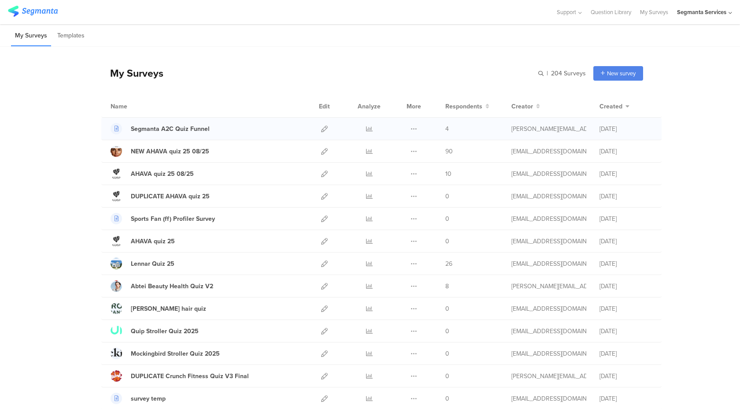 The width and height of the screenshot is (740, 409). Describe the element at coordinates (165, 353) in the screenshot. I see `a: Mockingbird Stroller Quiz 2025` at that location.